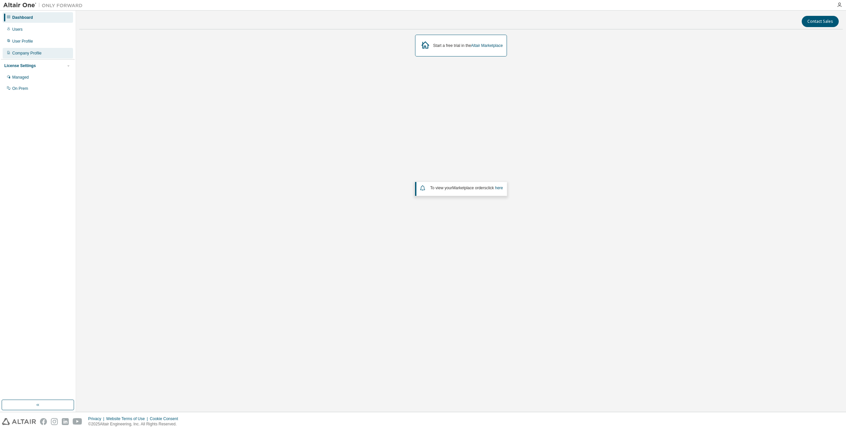 This screenshot has width=846, height=431. What do you see at coordinates (43, 421) in the screenshot?
I see `img: facebook.svg` at bounding box center [43, 421].